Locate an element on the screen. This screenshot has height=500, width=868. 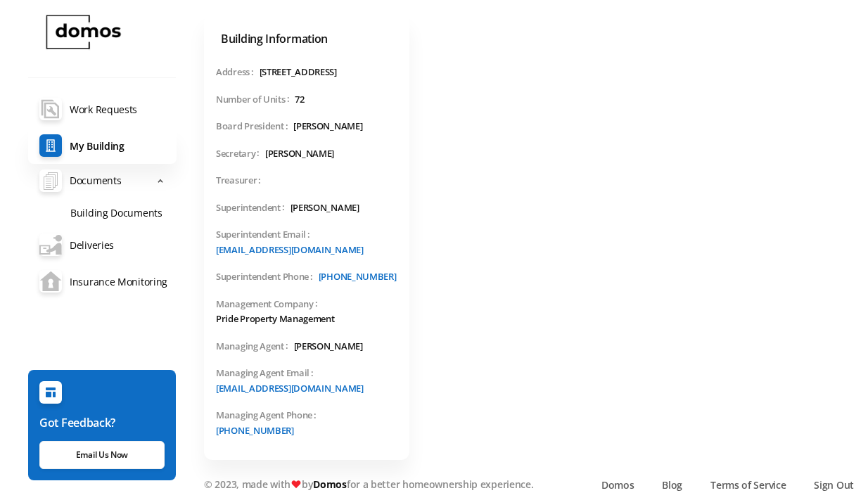
a: Deliveries is located at coordinates (102, 245).